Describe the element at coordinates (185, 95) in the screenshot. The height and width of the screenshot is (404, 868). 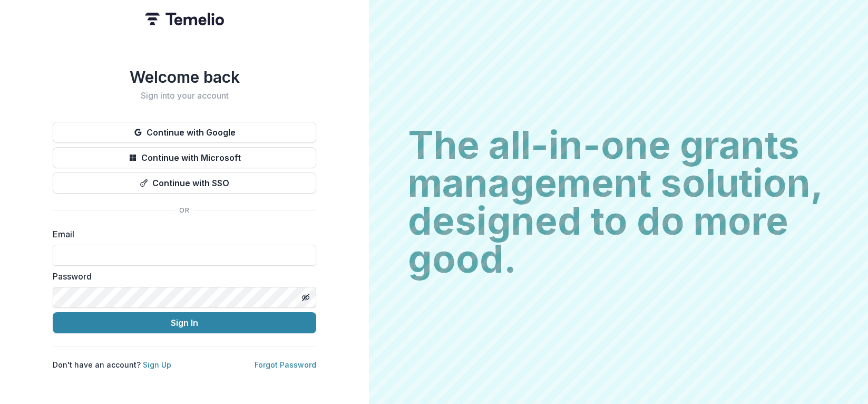
I see `h2: Sign into your account` at that location.